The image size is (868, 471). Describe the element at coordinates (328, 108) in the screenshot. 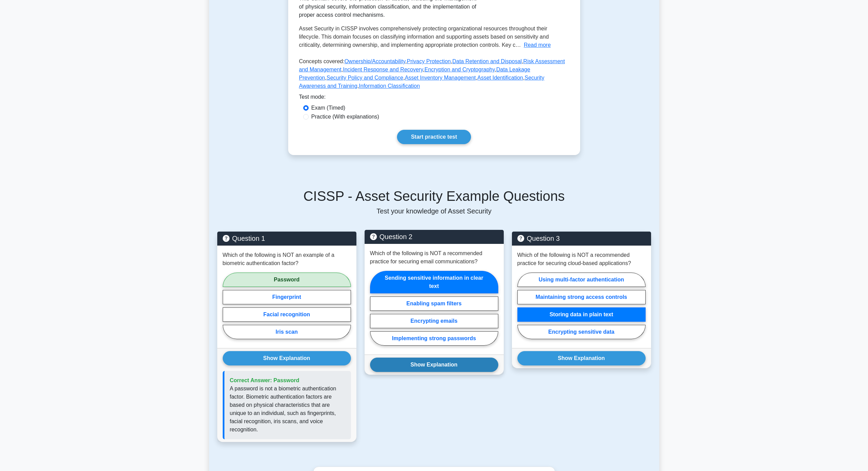

I see `label: Exam (Timed)` at that location.